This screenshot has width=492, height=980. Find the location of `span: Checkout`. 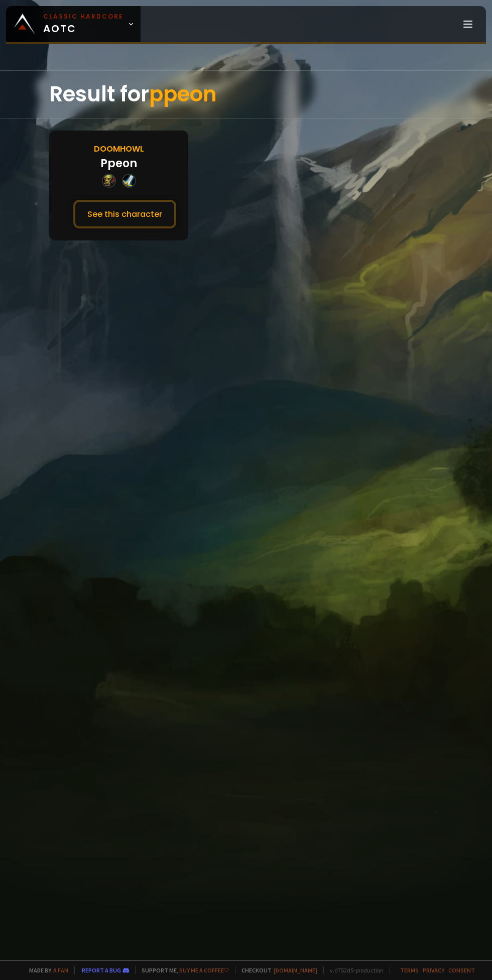

span: Checkout is located at coordinates (277, 970).